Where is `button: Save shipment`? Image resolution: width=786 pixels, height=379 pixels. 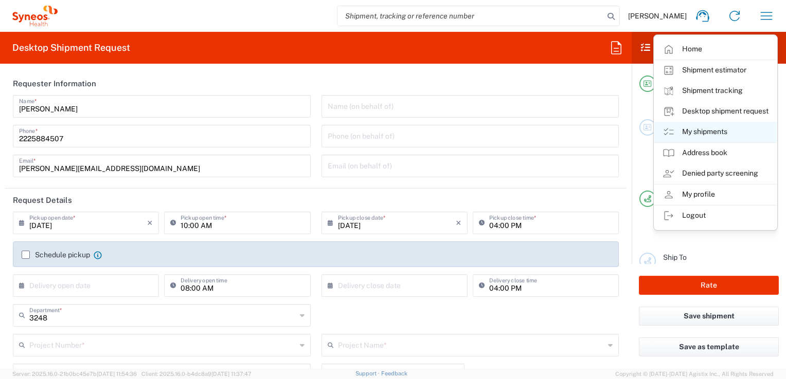
button: Save shipment is located at coordinates (709, 316).